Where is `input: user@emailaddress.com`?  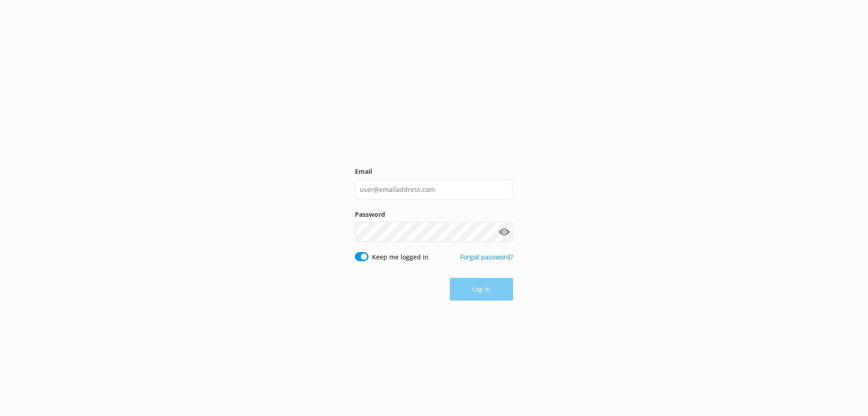 input: user@emailaddress.com is located at coordinates (434, 189).